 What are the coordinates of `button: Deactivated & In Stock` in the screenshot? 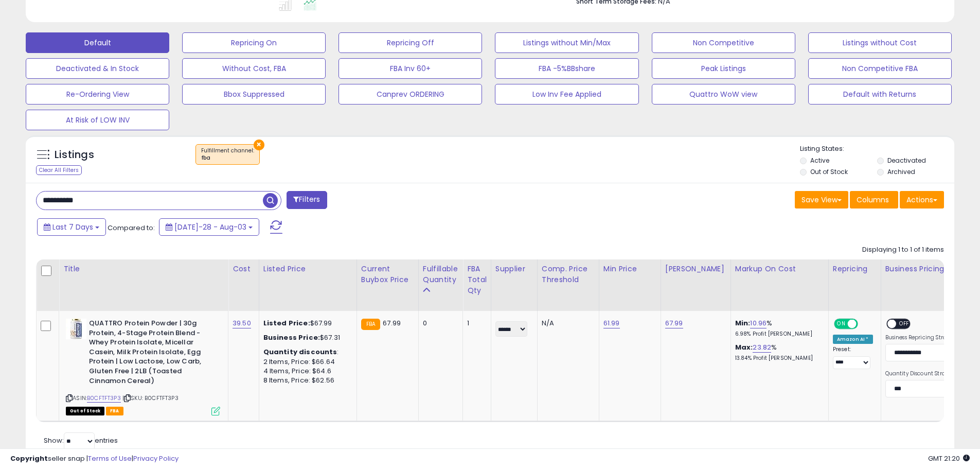 It's located at (98, 68).